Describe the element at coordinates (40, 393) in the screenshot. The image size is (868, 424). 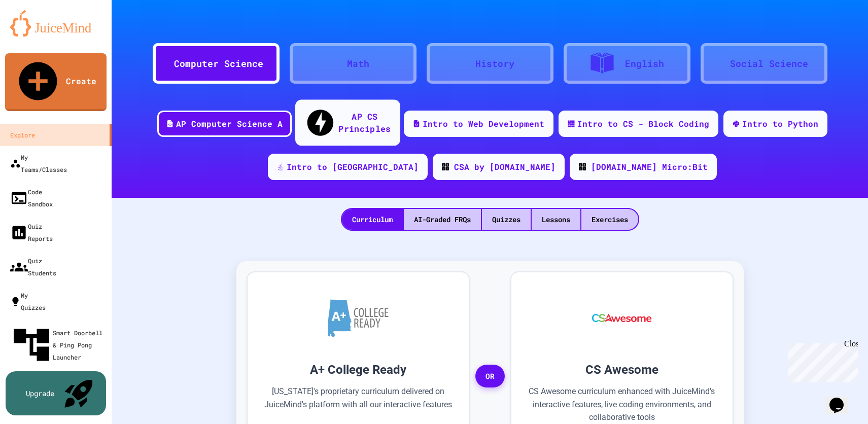
I see `div: Upgrade` at that location.